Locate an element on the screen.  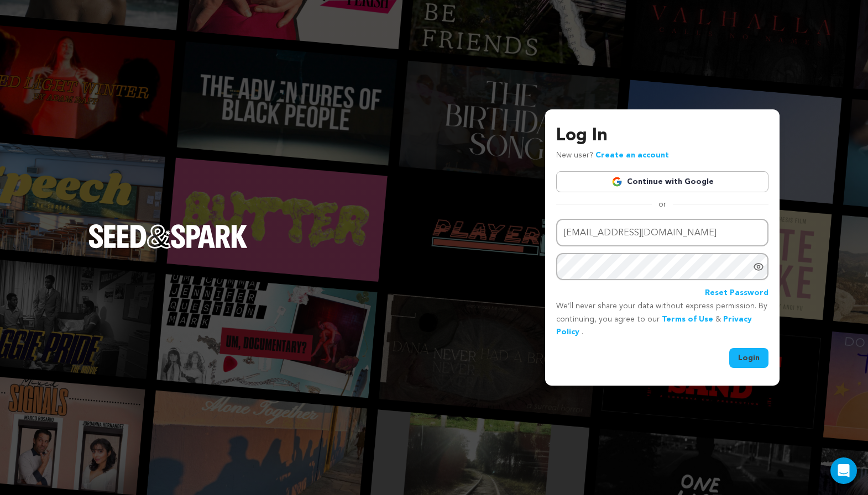
a: Show password as plain text. Warning: this will display your password on the screen. is located at coordinates (759, 266).